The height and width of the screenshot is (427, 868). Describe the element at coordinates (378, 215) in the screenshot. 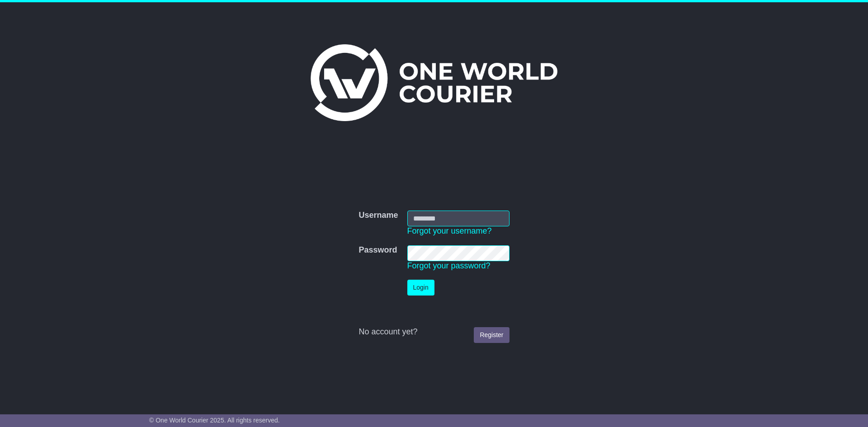

I see `label: Username` at that location.